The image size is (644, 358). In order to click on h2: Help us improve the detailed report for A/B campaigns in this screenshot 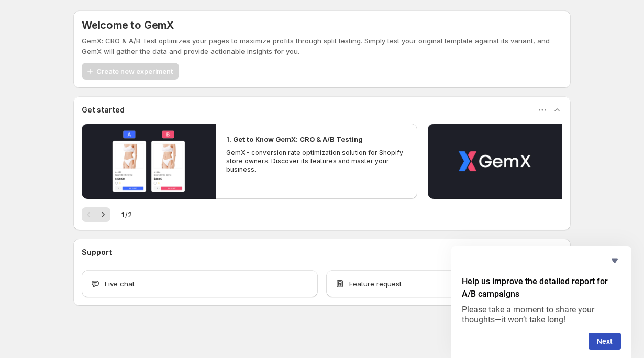, I will do `click(542, 288)`.